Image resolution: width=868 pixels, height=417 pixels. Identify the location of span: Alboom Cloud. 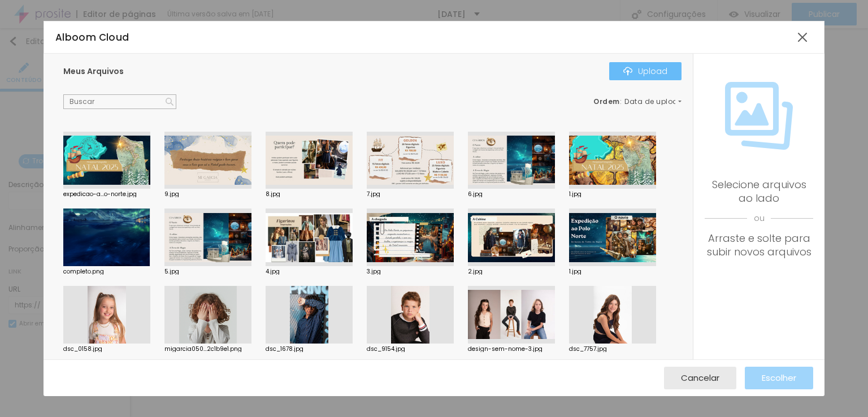
(92, 37).